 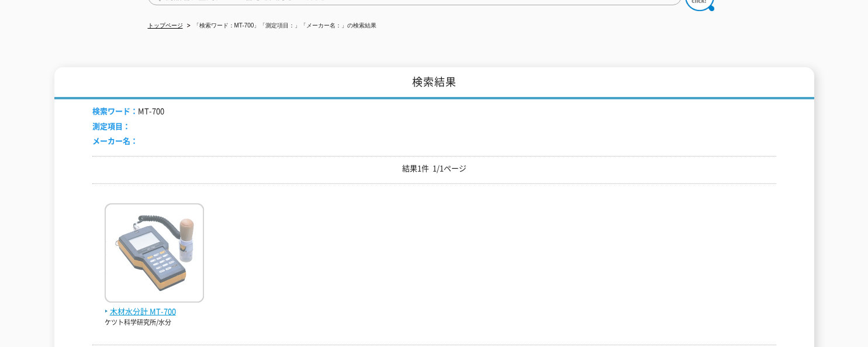 What do you see at coordinates (154, 312) in the screenshot?
I see `span: 木材水分計 MT-700` at bounding box center [154, 312].